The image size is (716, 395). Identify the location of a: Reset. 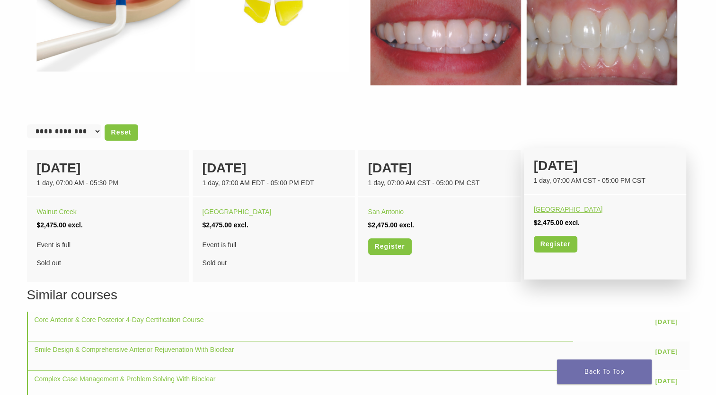
(121, 132).